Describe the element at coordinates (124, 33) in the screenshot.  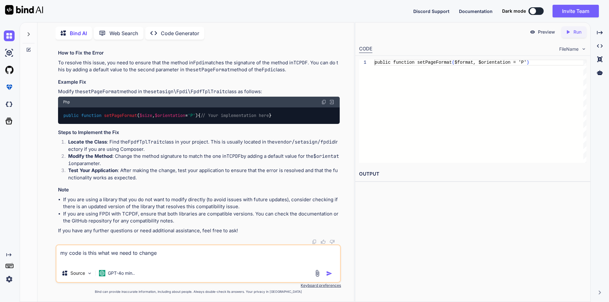
I see `p: Web Search` at that location.